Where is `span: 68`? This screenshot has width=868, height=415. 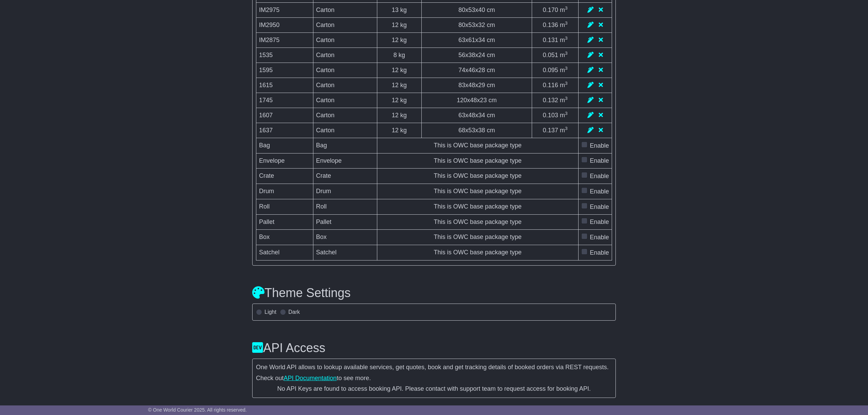 span: 68 is located at coordinates (462, 130).